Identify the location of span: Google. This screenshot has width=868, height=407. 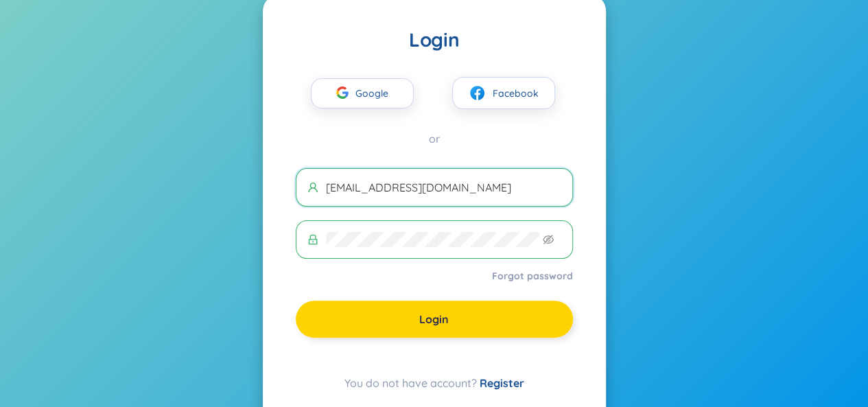
(376, 93).